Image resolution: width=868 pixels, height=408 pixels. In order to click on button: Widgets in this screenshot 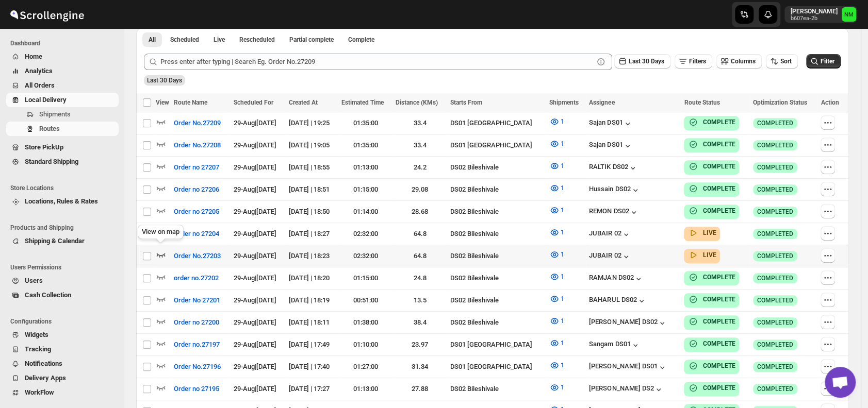, I will do `click(63, 335)`.